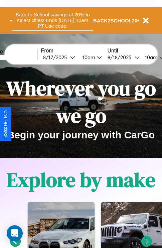 This screenshot has width=162, height=248. I want to click on h1: Explore by make, so click(81, 180).